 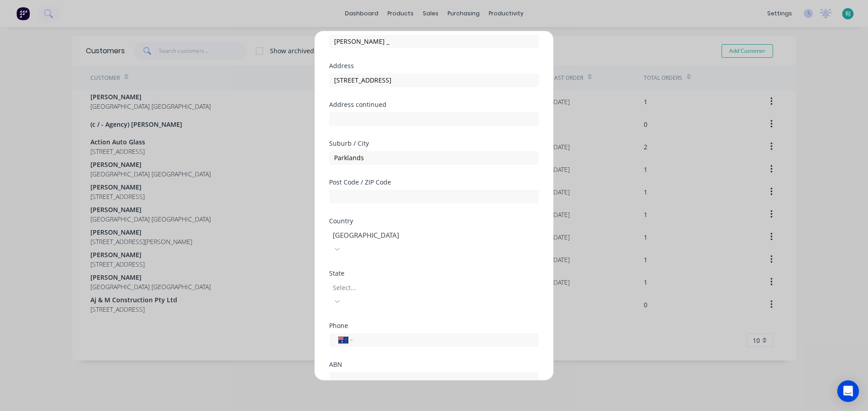 What do you see at coordinates (434, 220) in the screenshot?
I see `div: Country` at bounding box center [434, 220].